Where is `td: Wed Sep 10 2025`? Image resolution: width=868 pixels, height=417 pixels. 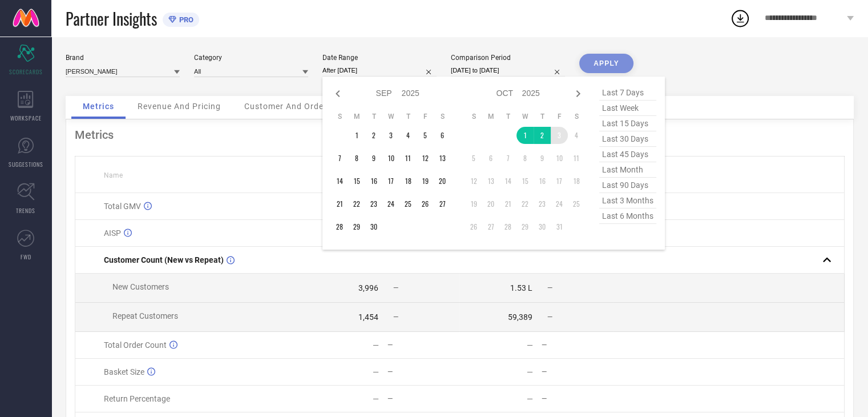 td: Wed Sep 10 2025 is located at coordinates (391, 158).